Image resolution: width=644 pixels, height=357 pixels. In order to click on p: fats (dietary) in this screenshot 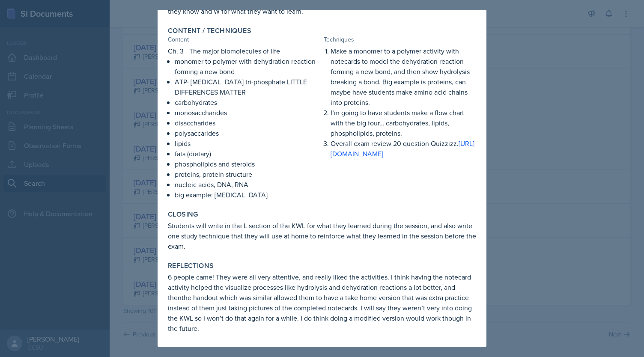, I will do `click(247, 153)`.